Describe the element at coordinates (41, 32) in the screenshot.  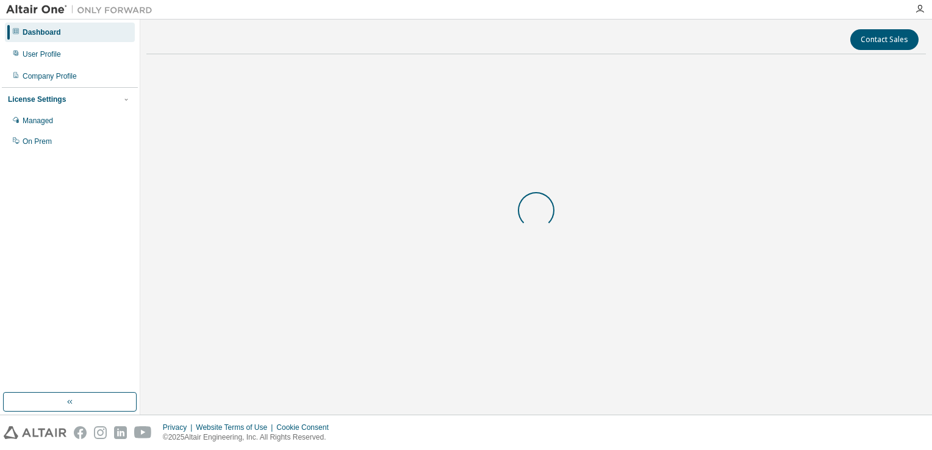
I see `div: Dashboard` at that location.